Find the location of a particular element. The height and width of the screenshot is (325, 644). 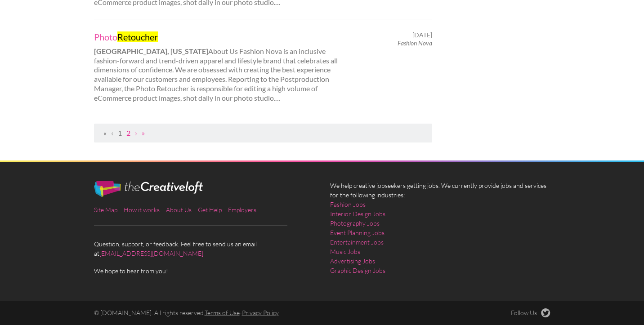

div: We help creative jobseekers getting jobs. We currently provide jobs and services for the followin... is located at coordinates (440, 232).